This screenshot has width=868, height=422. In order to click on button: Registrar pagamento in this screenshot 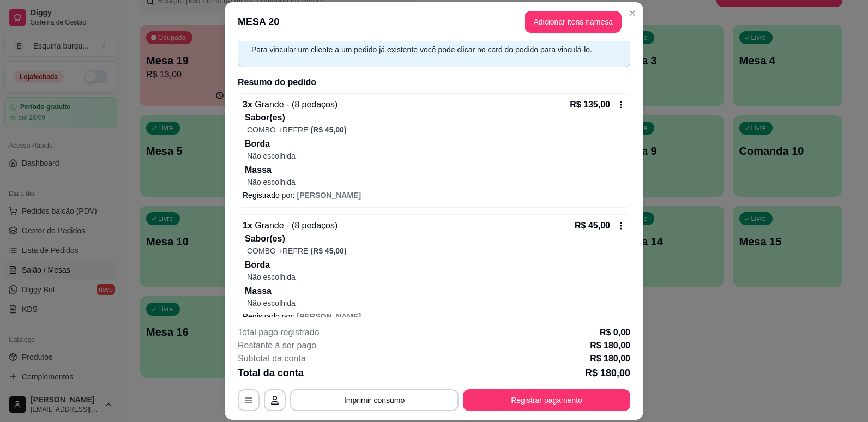, I will do `click(546, 401)`.